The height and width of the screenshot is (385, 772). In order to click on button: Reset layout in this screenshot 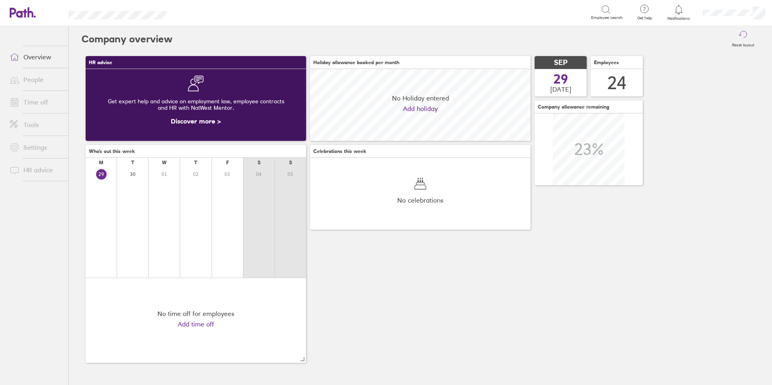, I will do `click(743, 39)`.